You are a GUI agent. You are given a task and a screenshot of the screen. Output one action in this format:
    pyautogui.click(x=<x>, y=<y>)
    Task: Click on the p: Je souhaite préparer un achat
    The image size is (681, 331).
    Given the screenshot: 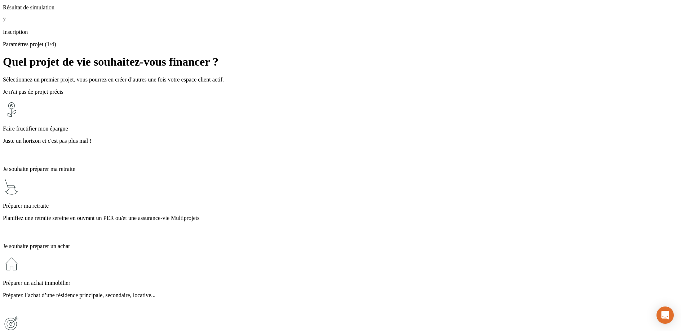 What is the action you would take?
    pyautogui.click(x=340, y=246)
    